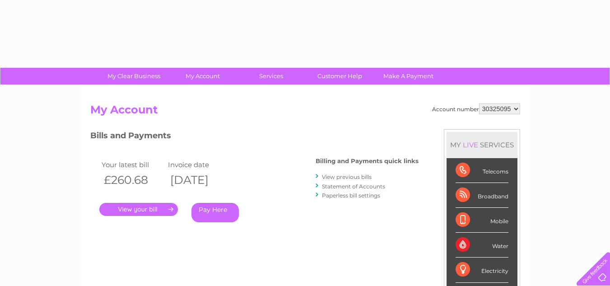 Image resolution: width=610 pixels, height=286 pixels. Describe the element at coordinates (215, 212) in the screenshot. I see `a: Pay Here` at that location.